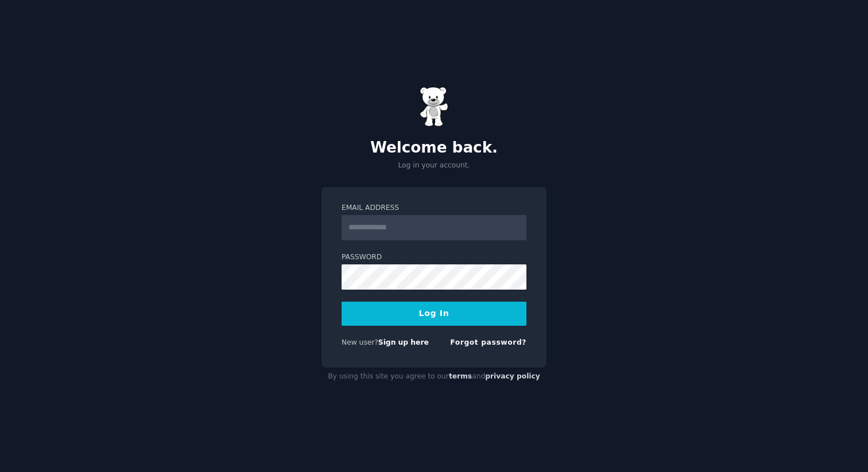 Image resolution: width=868 pixels, height=472 pixels. What do you see at coordinates (434, 166) in the screenshot?
I see `p: Log in your account.` at bounding box center [434, 166].